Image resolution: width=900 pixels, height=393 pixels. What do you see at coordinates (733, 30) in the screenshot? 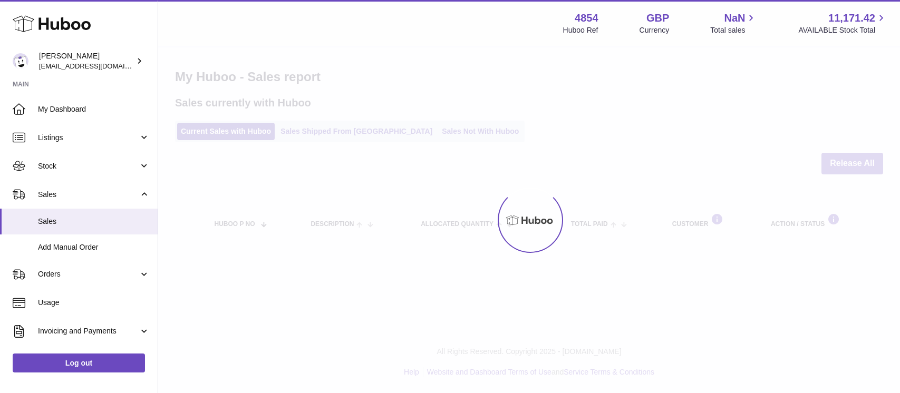
I see `span: Total sales` at bounding box center [733, 30].